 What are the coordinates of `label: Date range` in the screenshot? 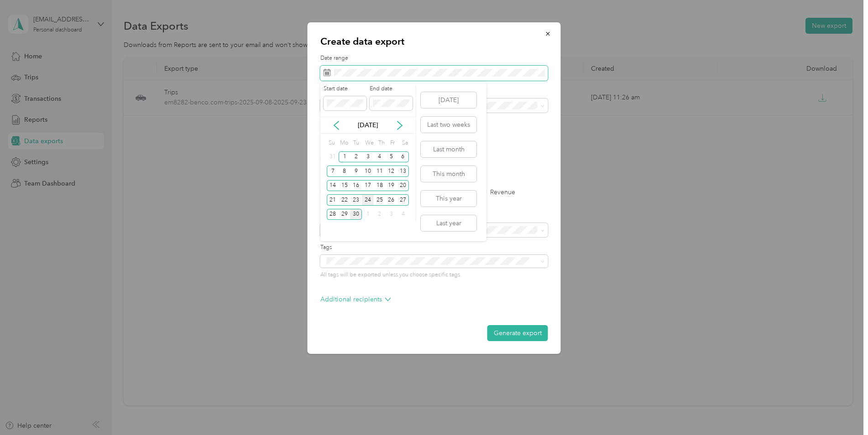 It's located at (434, 58).